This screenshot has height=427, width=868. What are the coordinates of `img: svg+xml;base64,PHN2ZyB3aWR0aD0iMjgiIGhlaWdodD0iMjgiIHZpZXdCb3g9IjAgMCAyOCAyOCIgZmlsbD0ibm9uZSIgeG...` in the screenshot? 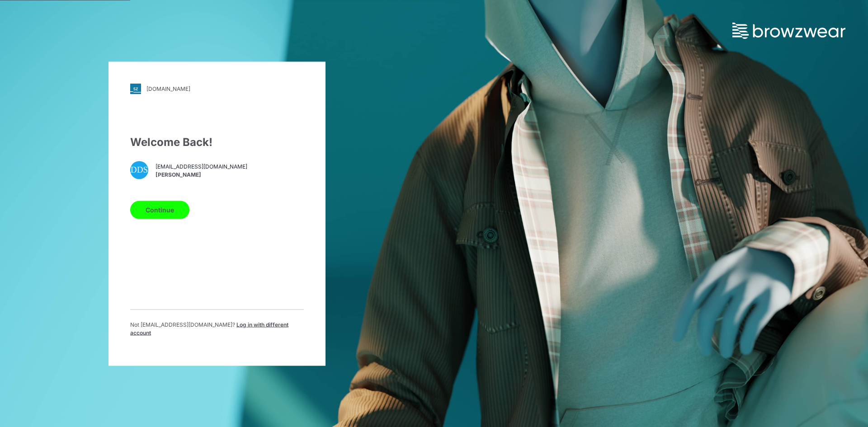 It's located at (136, 89).